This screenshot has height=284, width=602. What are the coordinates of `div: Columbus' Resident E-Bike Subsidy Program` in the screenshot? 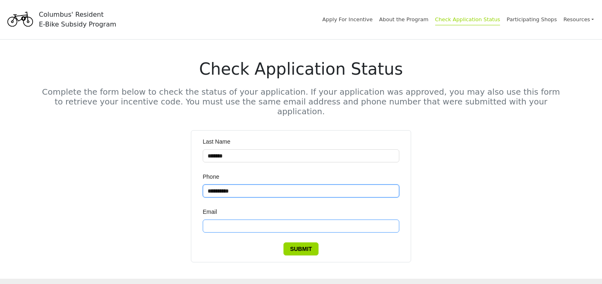 It's located at (77, 20).